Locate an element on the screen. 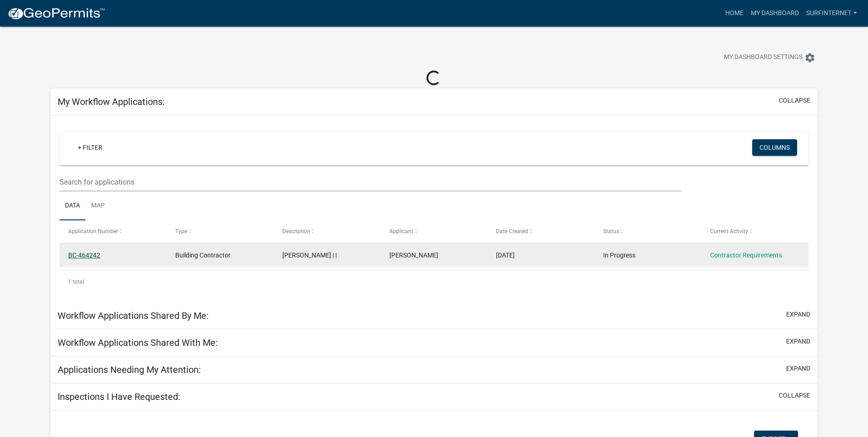  span: My Dashboard Settings is located at coordinates (763, 58).